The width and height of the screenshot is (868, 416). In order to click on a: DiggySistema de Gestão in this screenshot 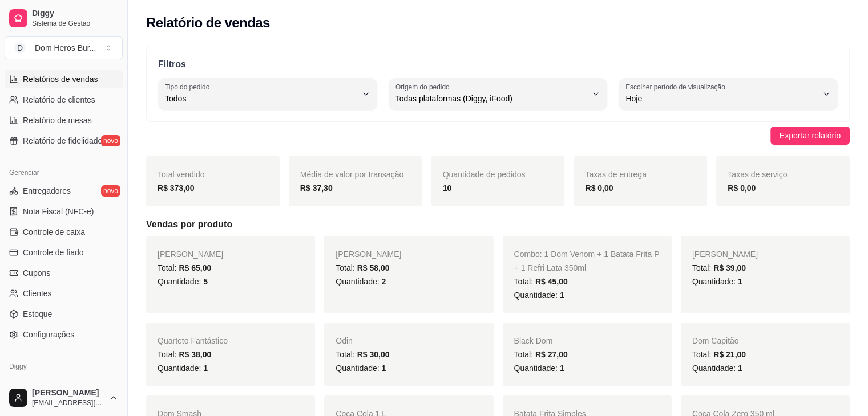, I will do `click(63, 18)`.